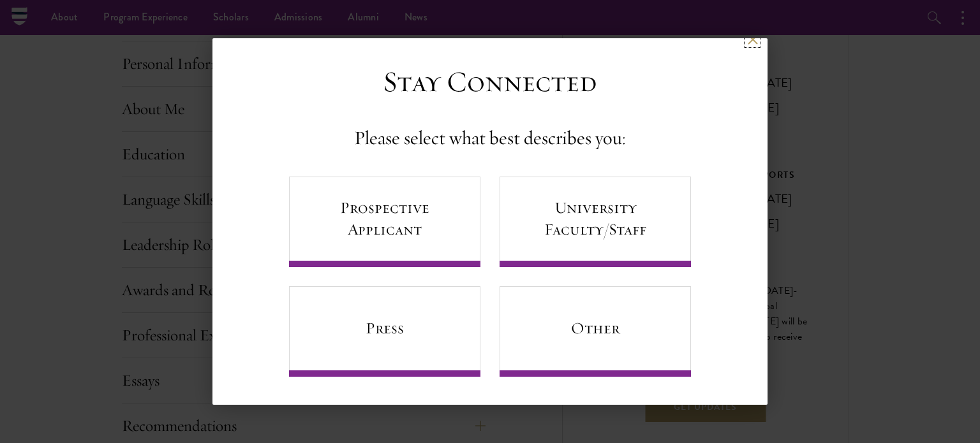 The width and height of the screenshot is (980, 443). I want to click on a: University Faculty/Staff, so click(595, 222).